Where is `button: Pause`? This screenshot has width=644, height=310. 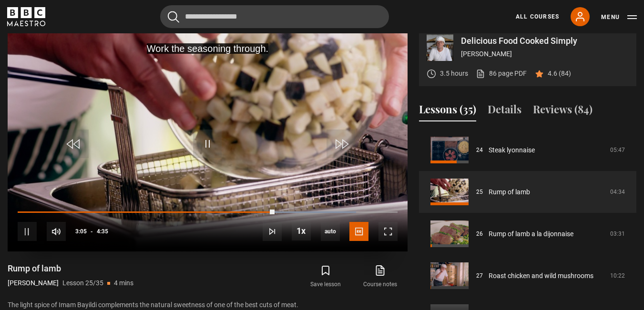
button: Pause is located at coordinates (27, 232).